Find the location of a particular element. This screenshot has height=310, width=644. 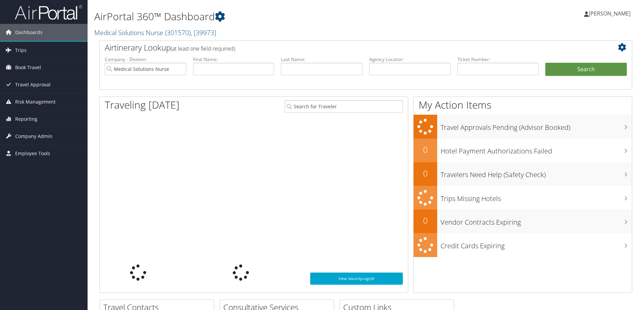

span: Dashboards is located at coordinates (29, 32).